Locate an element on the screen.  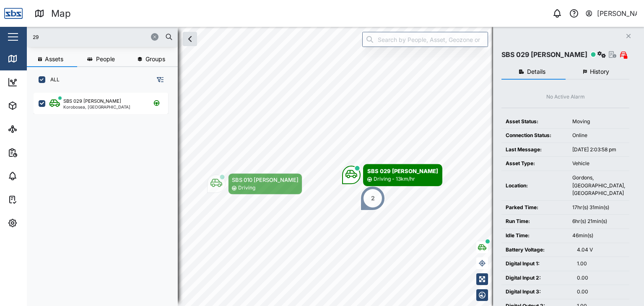
label: ALL is located at coordinates (52, 80).